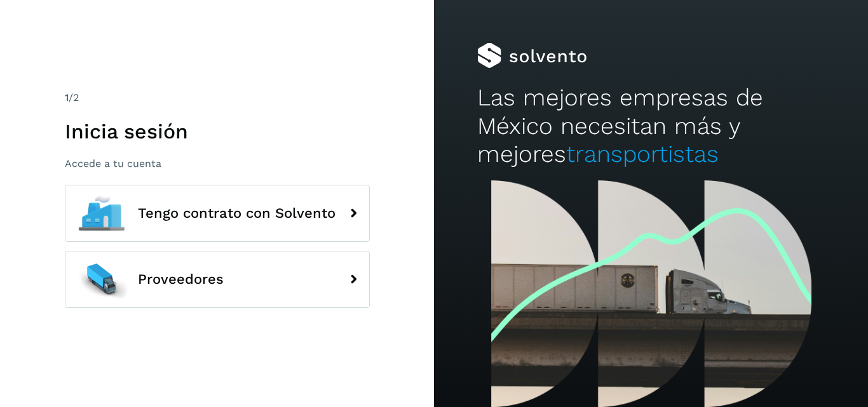 The height and width of the screenshot is (407, 868). What do you see at coordinates (642, 154) in the screenshot?
I see `span: transportistas` at bounding box center [642, 154].